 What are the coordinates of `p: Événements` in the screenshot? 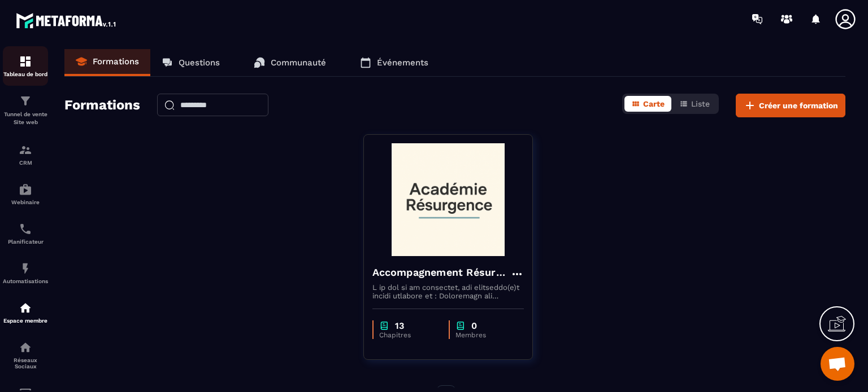 It's located at (403, 63).